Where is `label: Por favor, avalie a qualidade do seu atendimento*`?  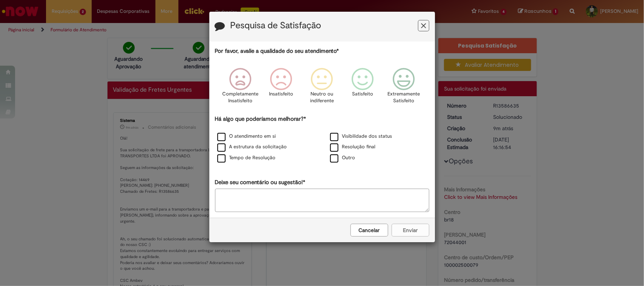 label: Por favor, avalie a qualidade do seu atendimento* is located at coordinates (277, 51).